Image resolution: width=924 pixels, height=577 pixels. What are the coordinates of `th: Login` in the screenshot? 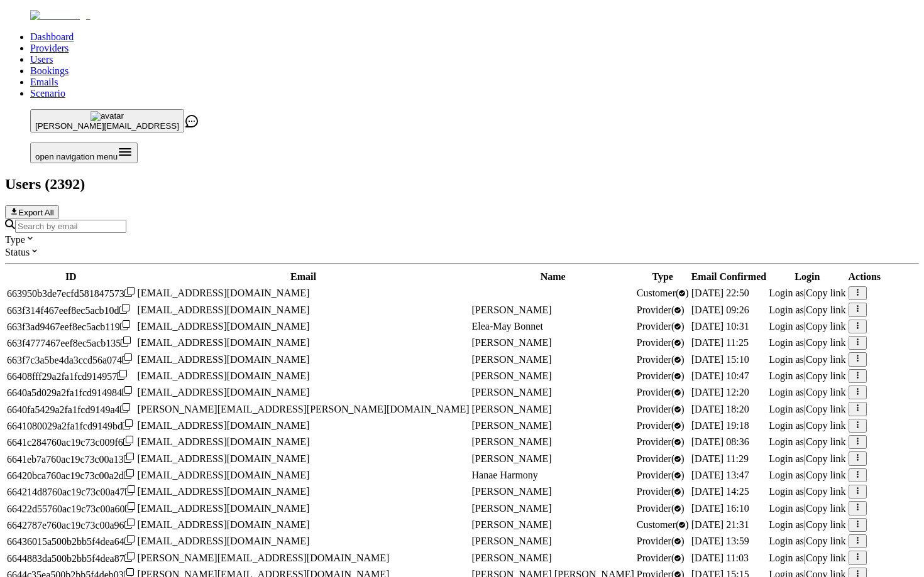 It's located at (807, 277).